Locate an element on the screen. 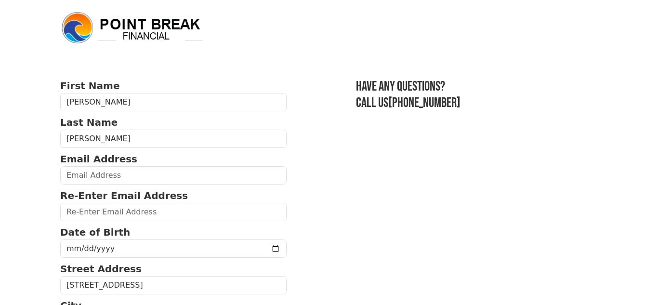 The height and width of the screenshot is (305, 658). img: logo.png is located at coordinates (132, 28).